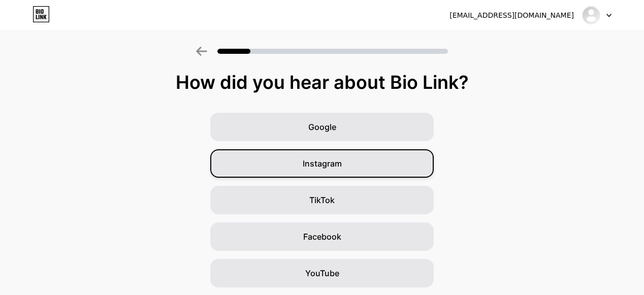 This screenshot has width=644, height=295. What do you see at coordinates (322, 200) in the screenshot?
I see `span: TikTok` at bounding box center [322, 200].